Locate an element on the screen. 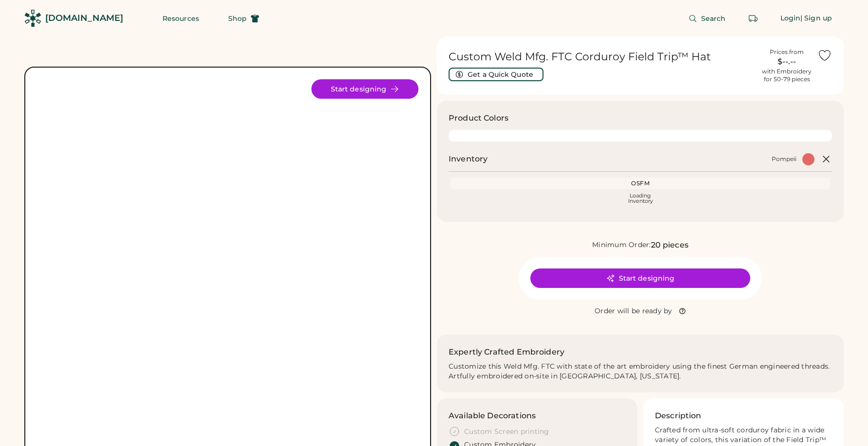 This screenshot has height=446, width=868. h1: Custom Weld Mfg. FTC Corduroy Field Trip™ Hat is located at coordinates (602, 56).